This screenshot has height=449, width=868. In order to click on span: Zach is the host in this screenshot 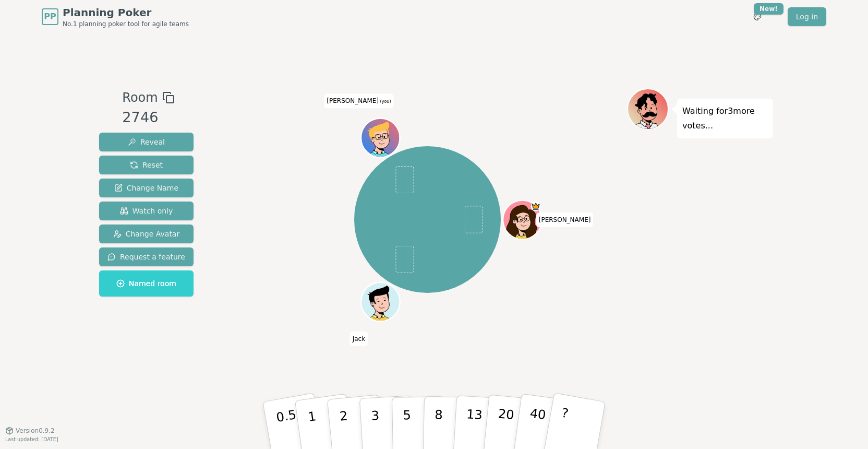, I will do `click(535, 206)`.